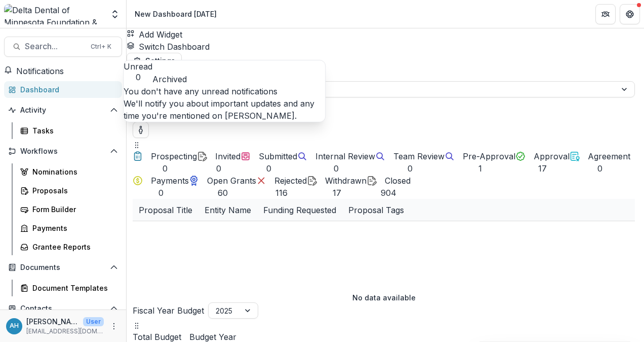 The height and width of the screenshot is (342, 644). I want to click on a: Proposals, so click(69, 190).